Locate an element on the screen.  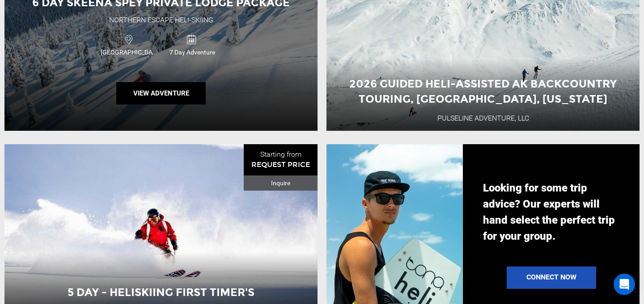
a: Connect Now is located at coordinates (551, 278).